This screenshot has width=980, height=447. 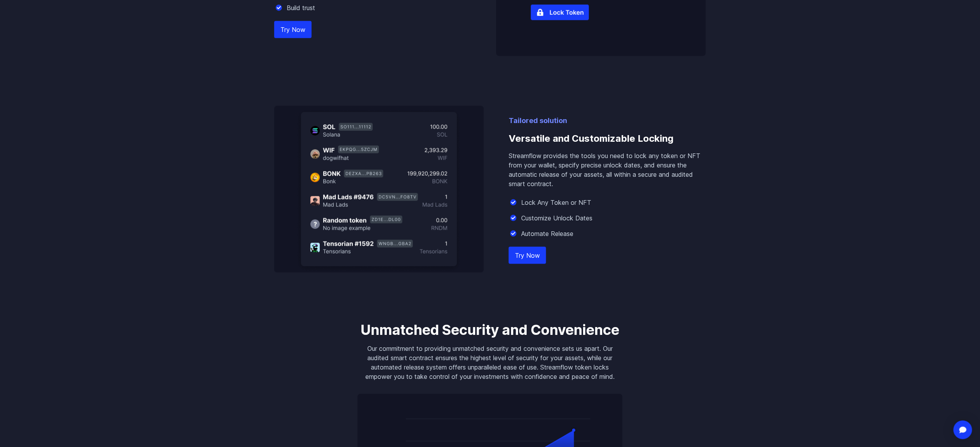 What do you see at coordinates (556, 218) in the screenshot?
I see `p: Customize Unlock Dates` at bounding box center [556, 218].